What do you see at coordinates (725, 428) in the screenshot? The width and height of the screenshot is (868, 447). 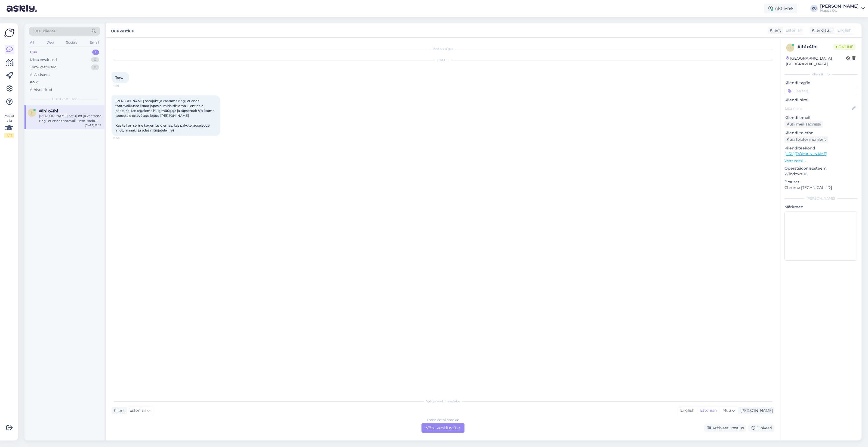 I see `div: Arhiveeri vestlus` at bounding box center [725, 428].